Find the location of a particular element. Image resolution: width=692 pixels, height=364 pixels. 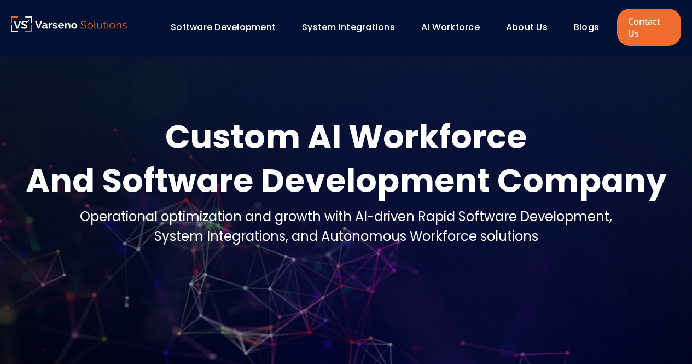

div: About Us is located at coordinates (532, 27).